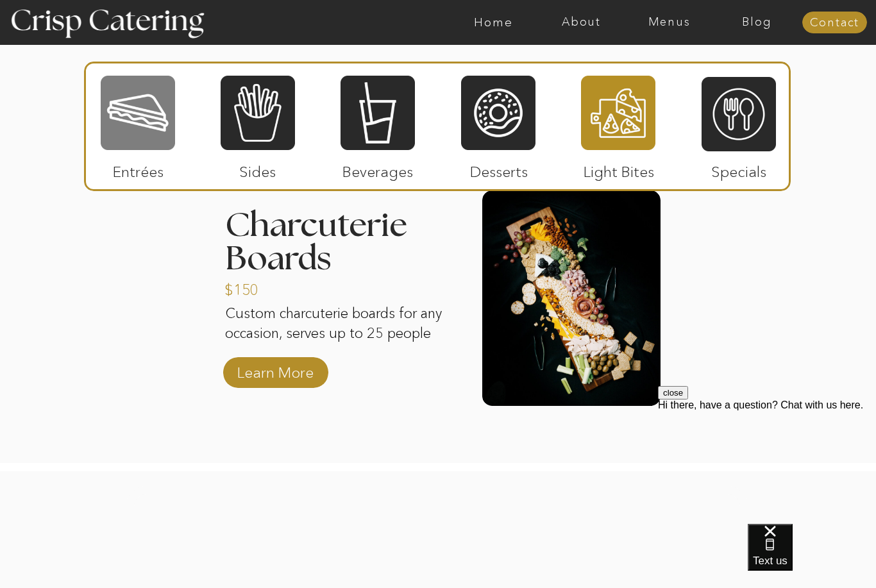 The height and width of the screenshot is (588, 876). Describe the element at coordinates (343, 242) in the screenshot. I see `h3: Charcuterie Boards` at that location.